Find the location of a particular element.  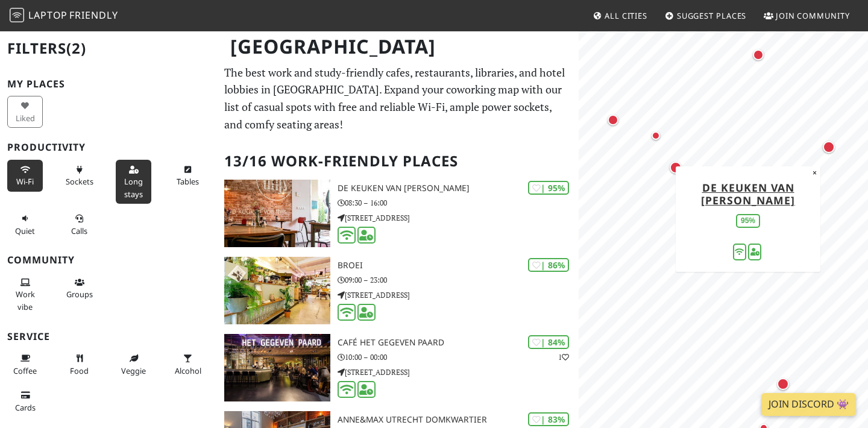

h3: Community is located at coordinates (108, 260).